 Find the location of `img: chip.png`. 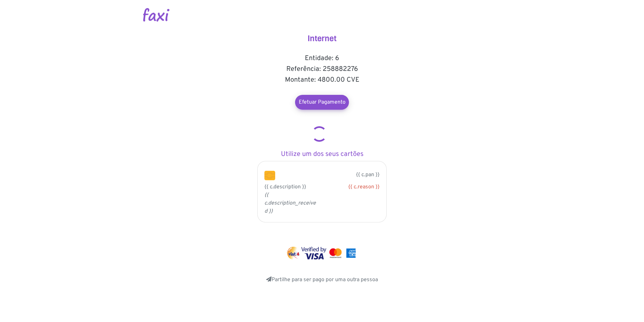

img: chip.png is located at coordinates (270, 175).